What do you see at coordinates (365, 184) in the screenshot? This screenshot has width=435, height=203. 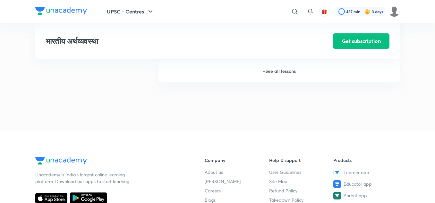 I see `a: Educator app` at bounding box center [365, 184].